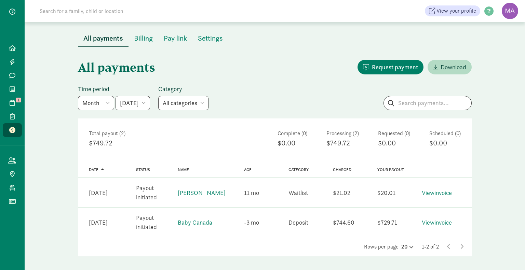 The height and width of the screenshot is (270, 525). I want to click on a: View your profile, so click(452, 11).